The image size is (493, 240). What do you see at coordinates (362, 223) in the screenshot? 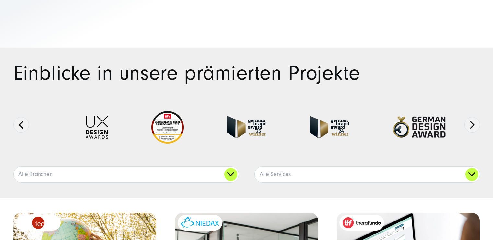
I see `img: therafundo_10-2024_logo_2c` at bounding box center [362, 223].